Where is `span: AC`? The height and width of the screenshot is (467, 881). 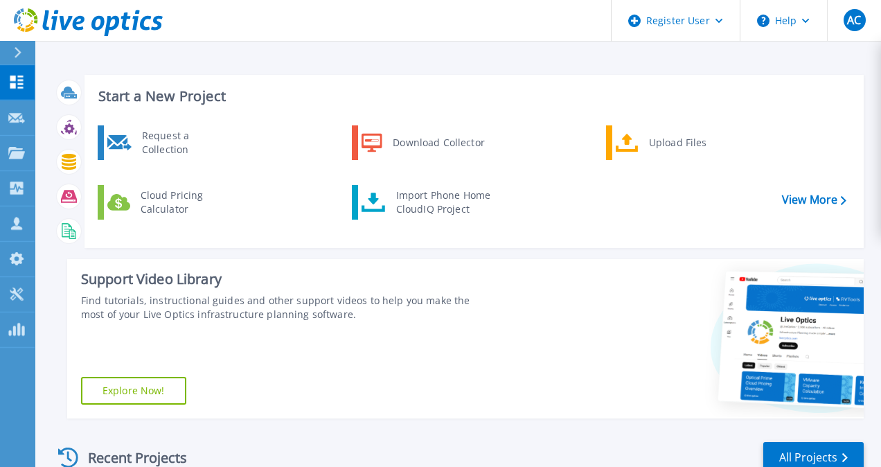 span: AC is located at coordinates (854, 20).